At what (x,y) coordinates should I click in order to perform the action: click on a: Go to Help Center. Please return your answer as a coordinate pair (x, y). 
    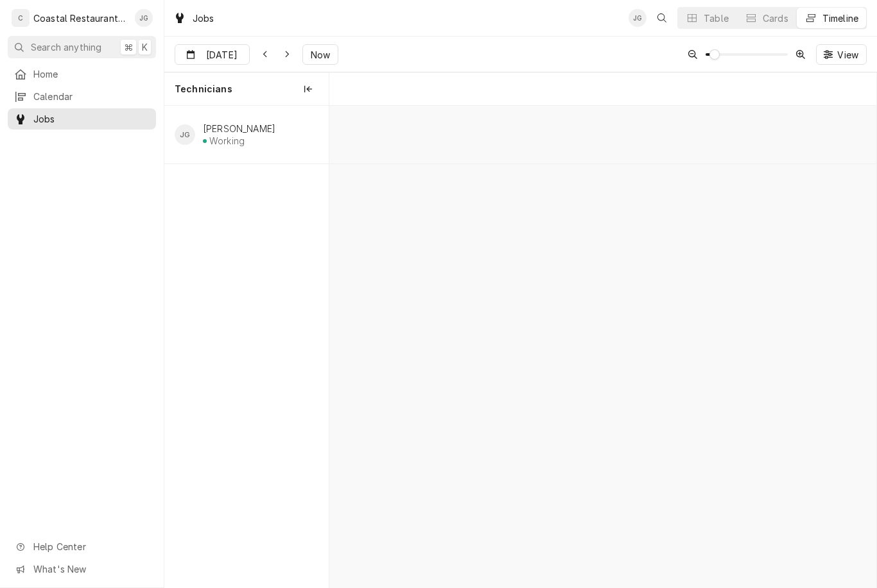
    Looking at the image, I should click on (81, 547).